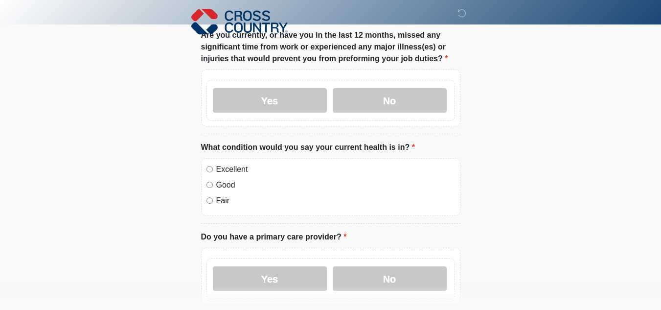 The image size is (661, 310). Describe the element at coordinates (240, 22) in the screenshot. I see `img: Cross Country Logo` at that location.